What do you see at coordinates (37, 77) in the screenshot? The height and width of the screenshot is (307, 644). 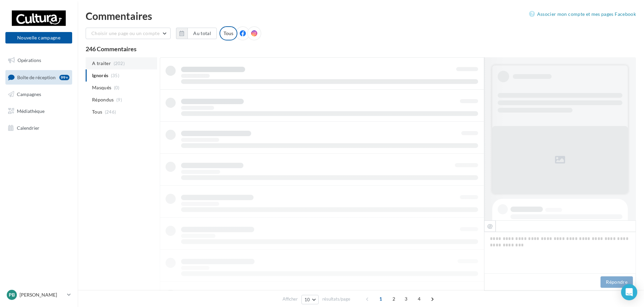 I see `span: Boîte de réception` at bounding box center [37, 77].